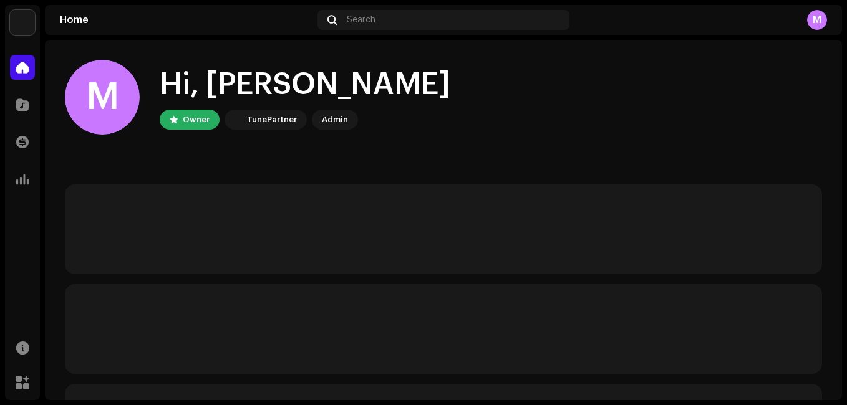  Describe the element at coordinates (186, 20) in the screenshot. I see `div: Home` at that location.